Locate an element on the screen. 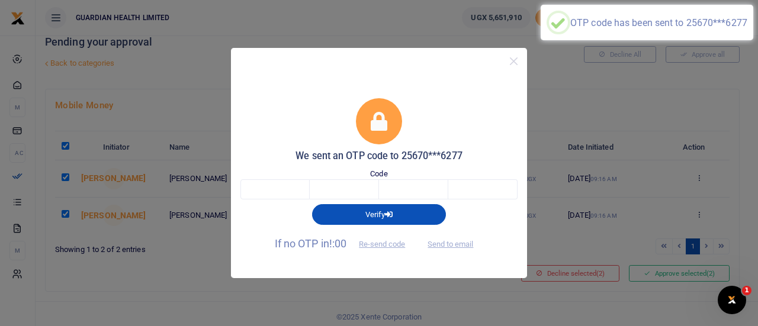 The width and height of the screenshot is (758, 326). button: Verify is located at coordinates (379, 214).